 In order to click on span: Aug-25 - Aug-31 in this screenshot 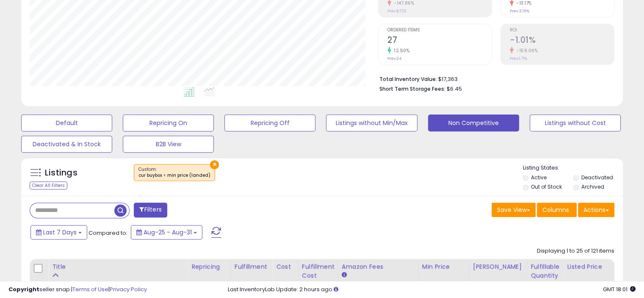, I will do `click(168, 232)`.